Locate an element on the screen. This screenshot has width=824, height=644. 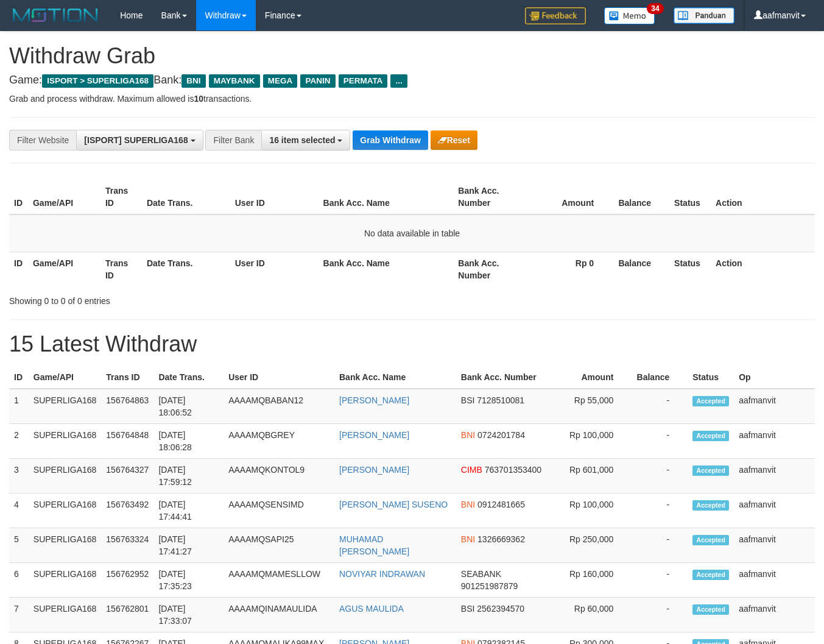
span: Copy 2562394570 to clipboard is located at coordinates (501, 608).